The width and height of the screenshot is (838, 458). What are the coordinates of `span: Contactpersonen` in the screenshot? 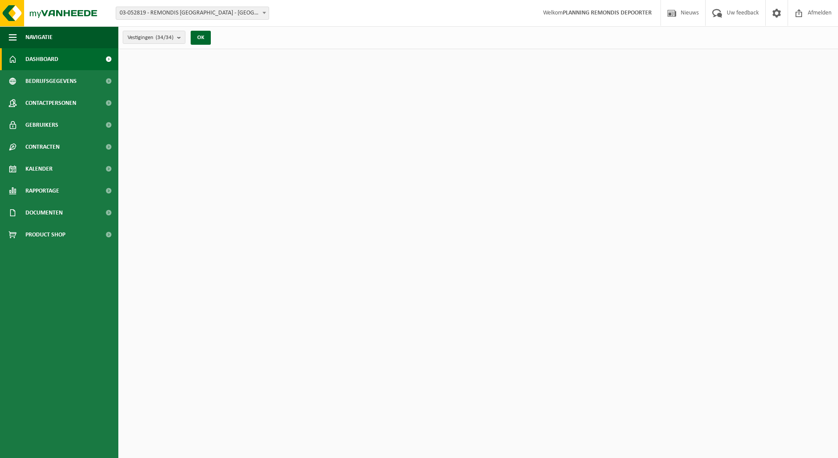 It's located at (51, 103).